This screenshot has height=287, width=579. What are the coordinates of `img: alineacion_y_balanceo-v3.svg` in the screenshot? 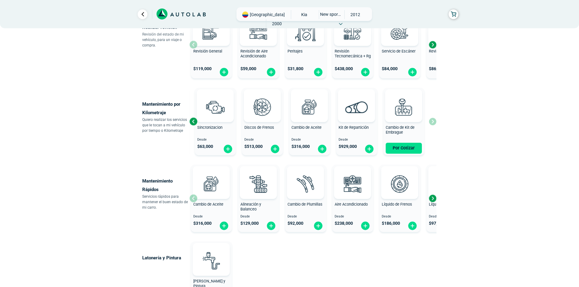 It's located at (258, 184).